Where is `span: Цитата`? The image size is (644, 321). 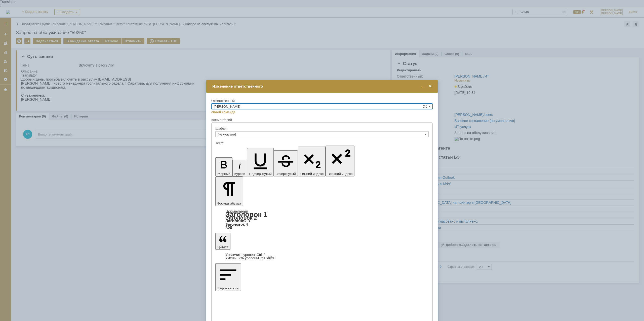 span: Цитата is located at coordinates (223, 247).